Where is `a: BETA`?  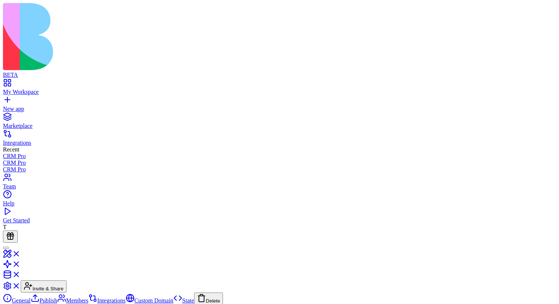
a: BETA is located at coordinates (280, 72).